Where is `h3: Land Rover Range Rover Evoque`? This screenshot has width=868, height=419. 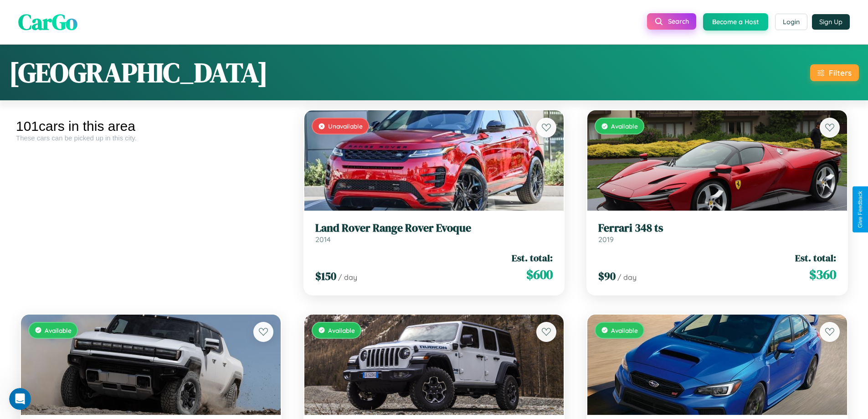
h3: Land Rover Range Rover Evoque is located at coordinates (434, 228).